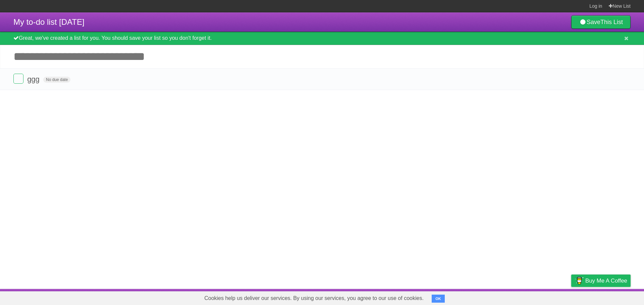  Describe the element at coordinates (489, 297) in the screenshot. I see `a: About` at that location.